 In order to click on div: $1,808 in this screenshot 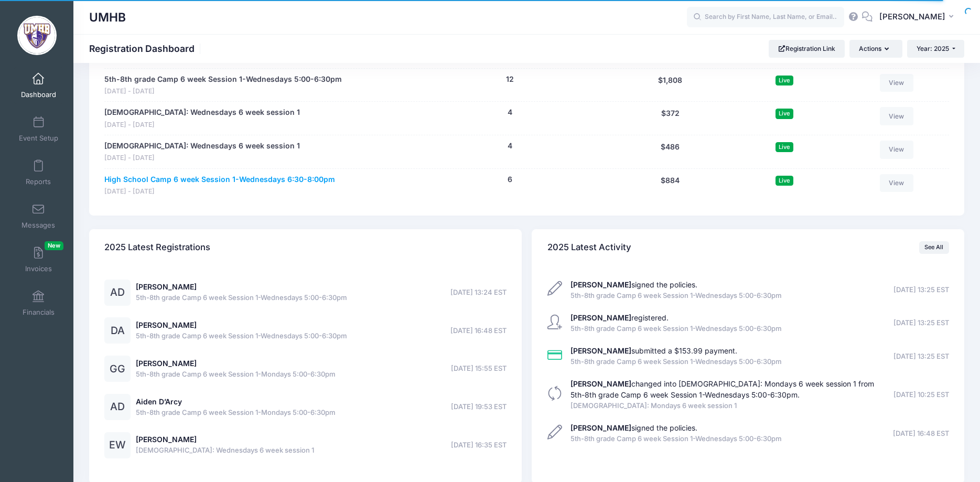, I will do `click(670, 85)`.